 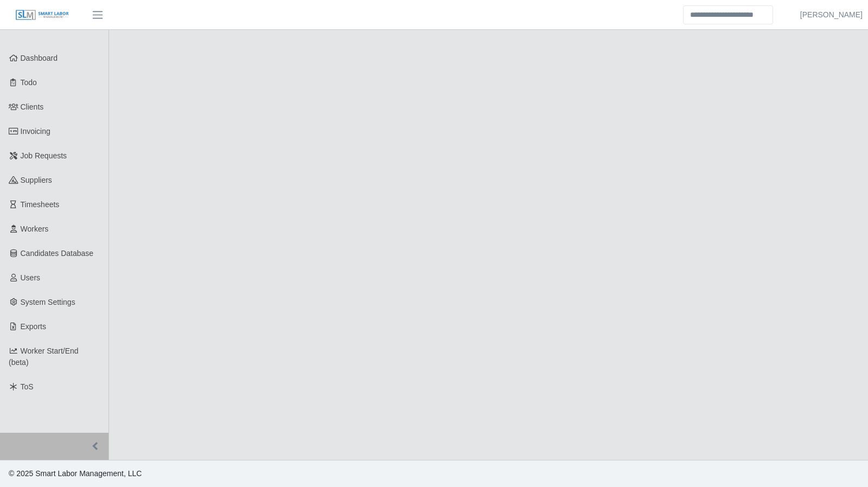 What do you see at coordinates (44, 356) in the screenshot?
I see `span: Worker Start/End (beta)` at bounding box center [44, 356].